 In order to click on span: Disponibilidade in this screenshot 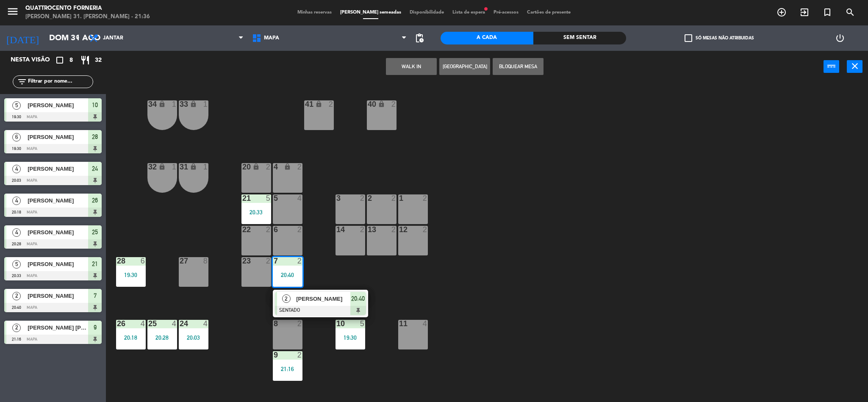, I will do `click(427, 13)`.